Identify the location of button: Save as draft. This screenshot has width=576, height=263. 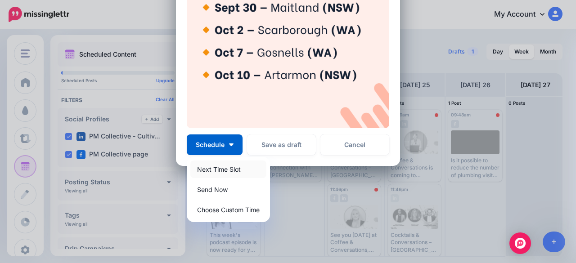
(281, 145).